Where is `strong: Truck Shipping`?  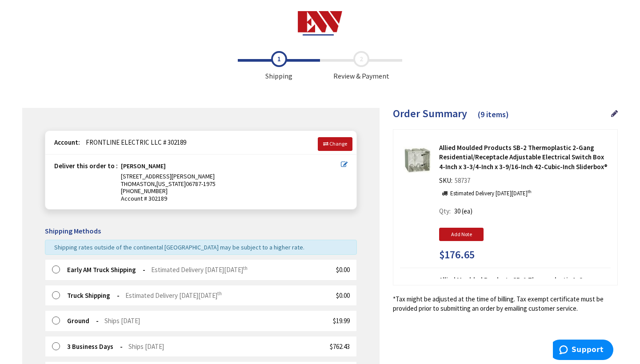 strong: Truck Shipping is located at coordinates (93, 295).